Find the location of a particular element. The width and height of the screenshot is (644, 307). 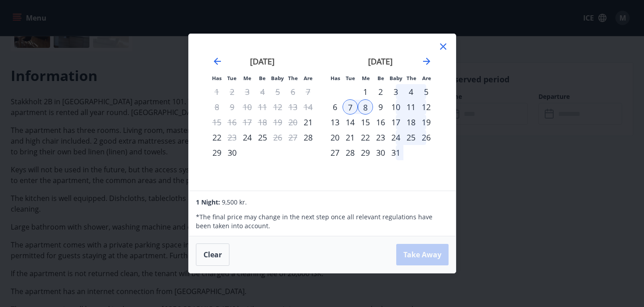

td: Not available. föstudagur, 19. september 2025 is located at coordinates (278, 122).